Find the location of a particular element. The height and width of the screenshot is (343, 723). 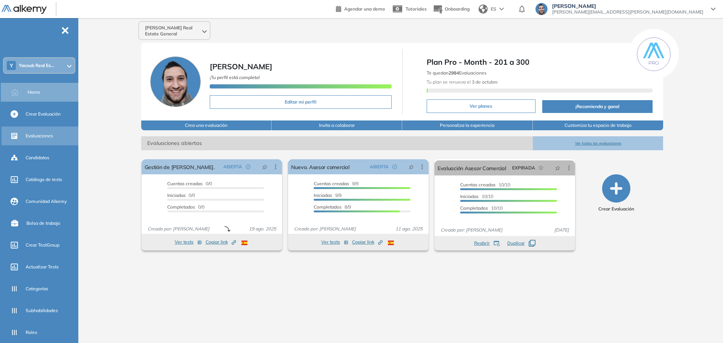

span: Catálogo de tests is located at coordinates (44, 180).